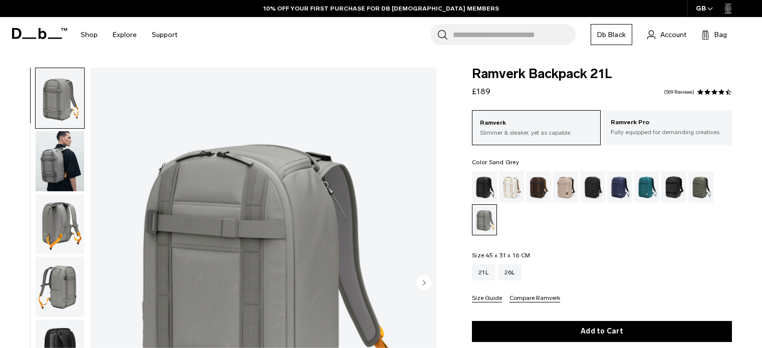 The image size is (762, 348). I want to click on button: Bag, so click(714, 35).